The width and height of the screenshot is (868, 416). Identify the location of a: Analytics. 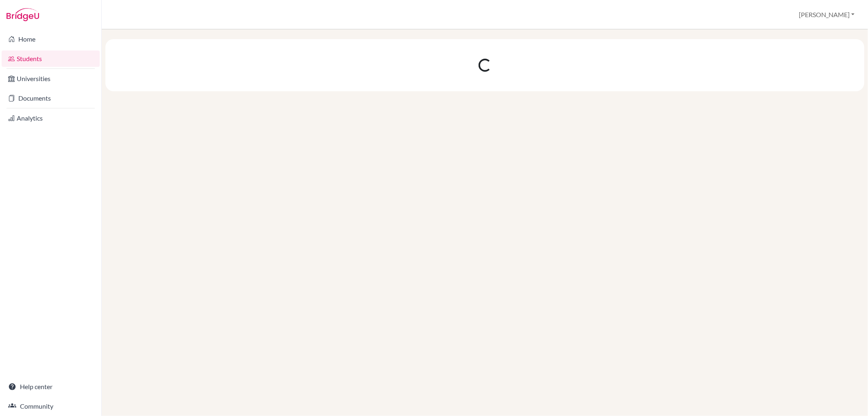
(51, 118).